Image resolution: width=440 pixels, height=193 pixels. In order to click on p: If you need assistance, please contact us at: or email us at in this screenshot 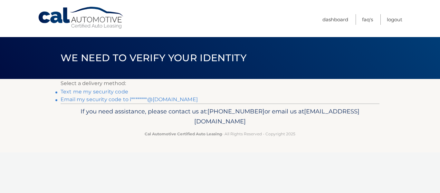, I will do `click(220, 117)`.